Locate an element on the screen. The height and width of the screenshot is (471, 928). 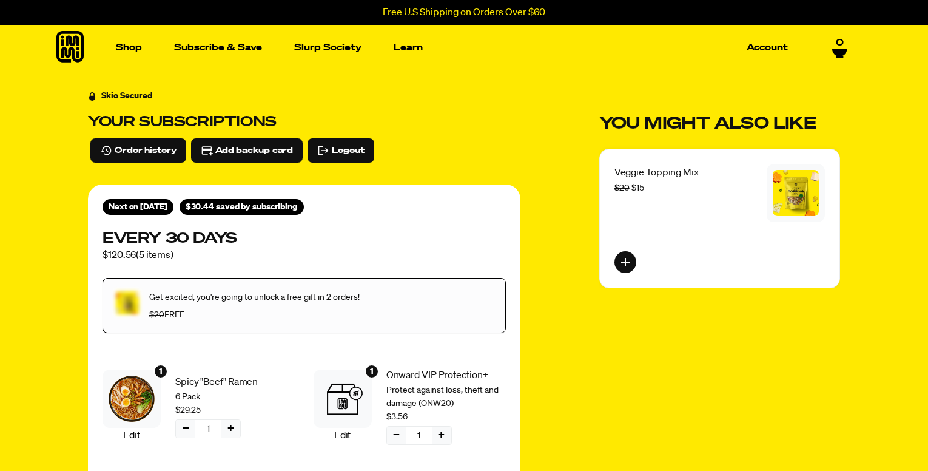
p: Free U.S Shipping on Orders Over $60 is located at coordinates (464, 13).